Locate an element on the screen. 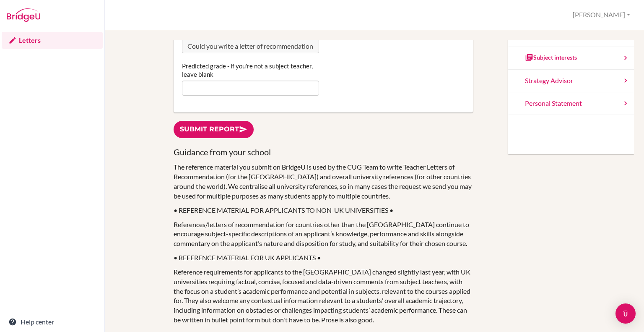 Image resolution: width=644 pixels, height=332 pixels. a: Strategy Advisor is located at coordinates (572, 81).